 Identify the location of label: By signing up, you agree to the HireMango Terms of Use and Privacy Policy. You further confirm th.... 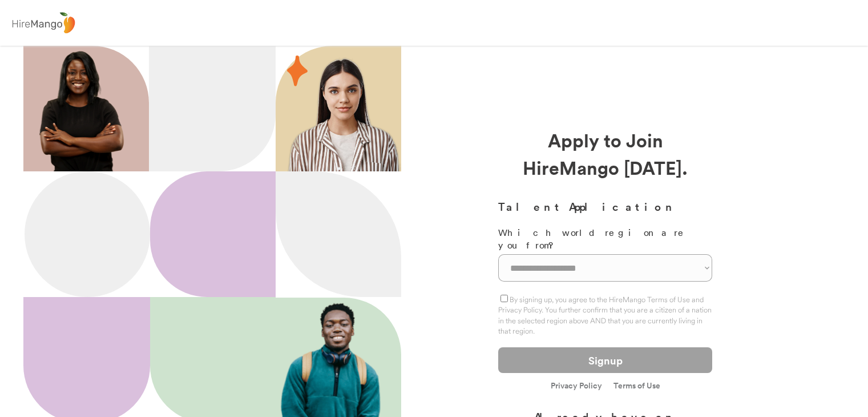
(605, 315).